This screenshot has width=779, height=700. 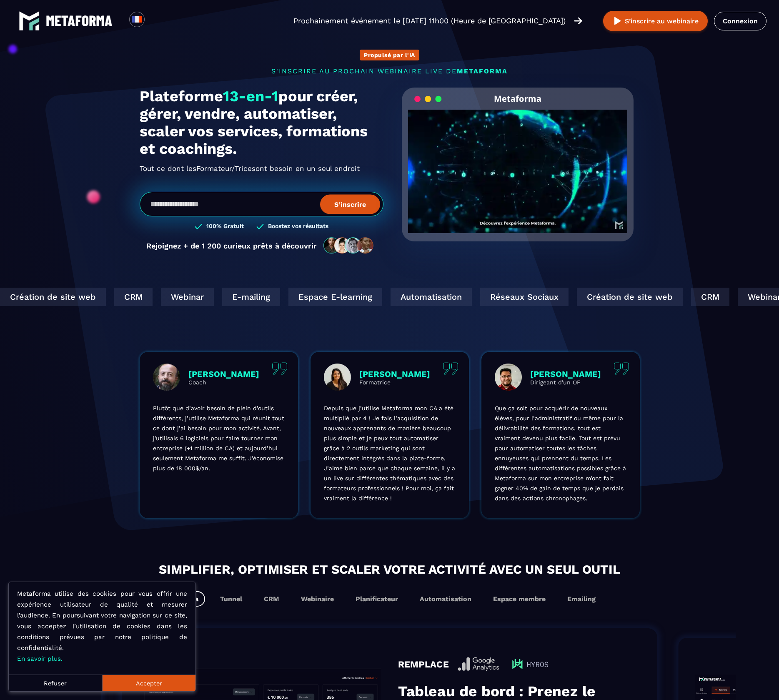 I want to click on h2: Simplifier, optimiser et scaler votre activité avec un seul outil, so click(x=389, y=569).